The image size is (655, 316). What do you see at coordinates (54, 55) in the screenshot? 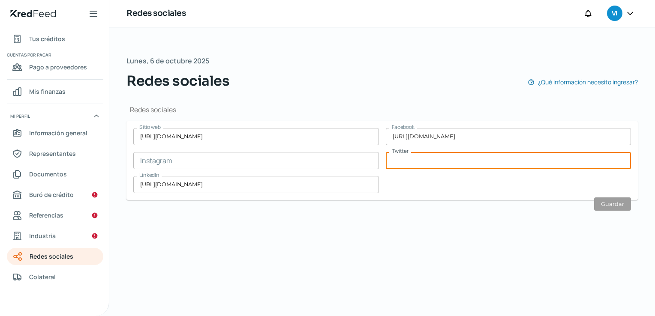
I see `span: Cuentas por pagar` at bounding box center [54, 55].